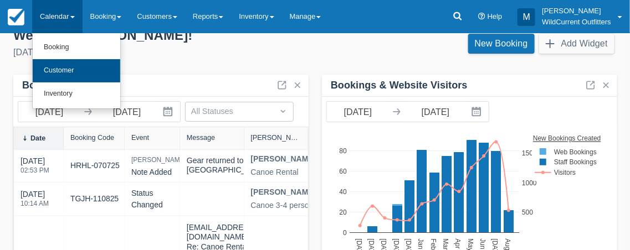  Describe the element at coordinates (567, 139) in the screenshot. I see `text: New Bookings Created` at that location.